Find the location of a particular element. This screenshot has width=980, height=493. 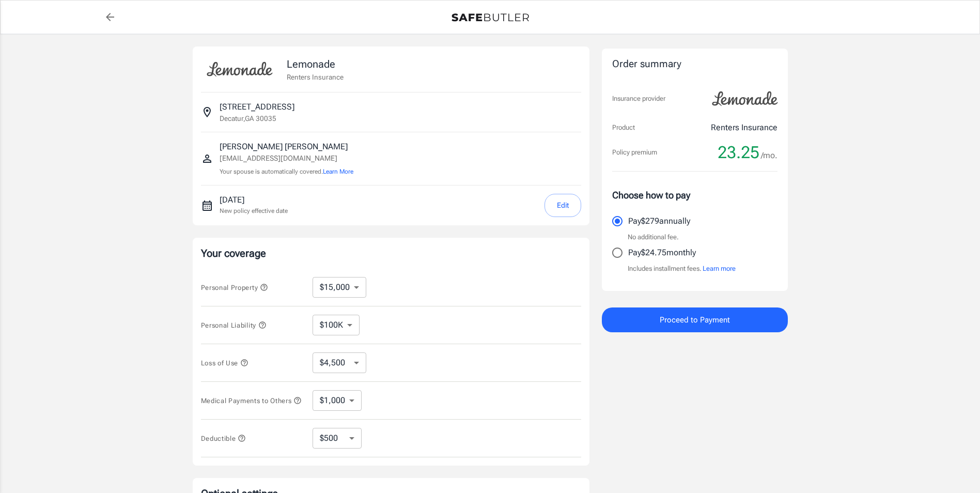

span: Proceed to Payment is located at coordinates (695, 320).